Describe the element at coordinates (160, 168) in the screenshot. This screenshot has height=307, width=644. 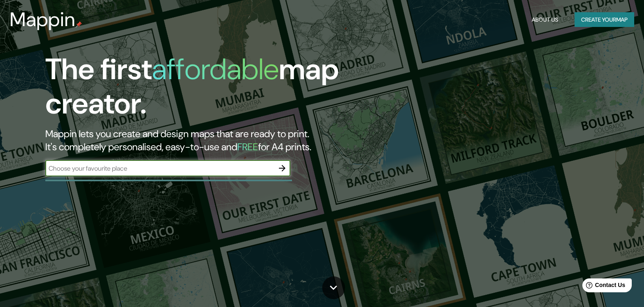
I see `input: Choose your favourite place` at that location.